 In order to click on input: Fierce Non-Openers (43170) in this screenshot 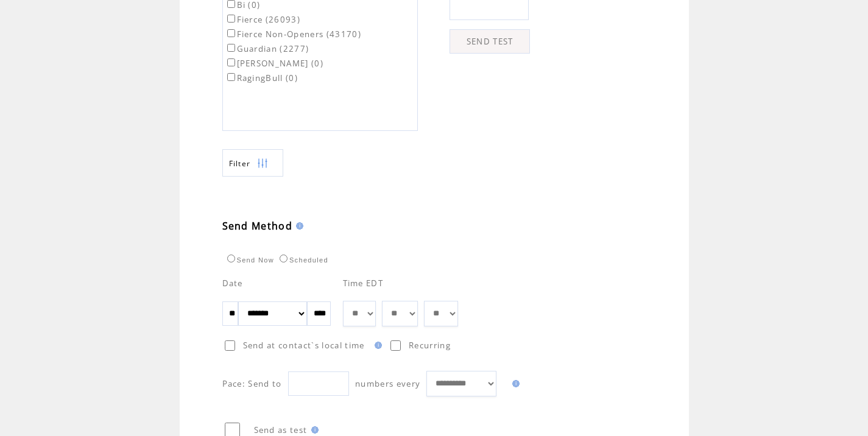, I will do `click(231, 33)`.